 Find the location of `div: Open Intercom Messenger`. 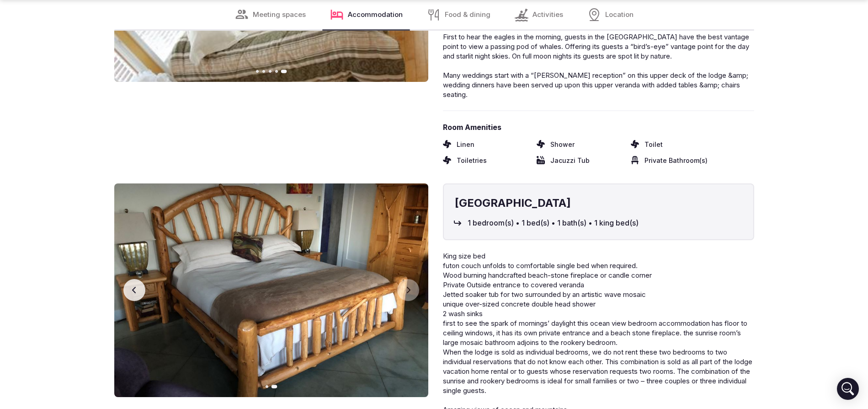

div: Open Intercom Messenger is located at coordinates (848, 389).